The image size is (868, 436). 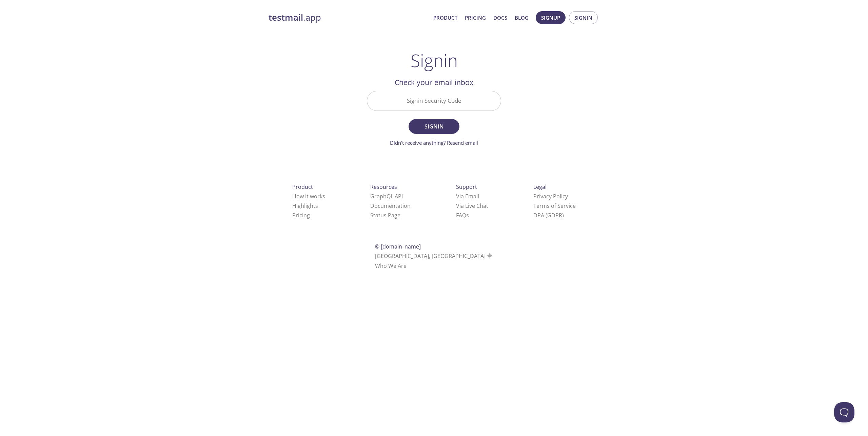 What do you see at coordinates (391, 266) in the screenshot?
I see `a: Who We Are` at bounding box center [391, 266].